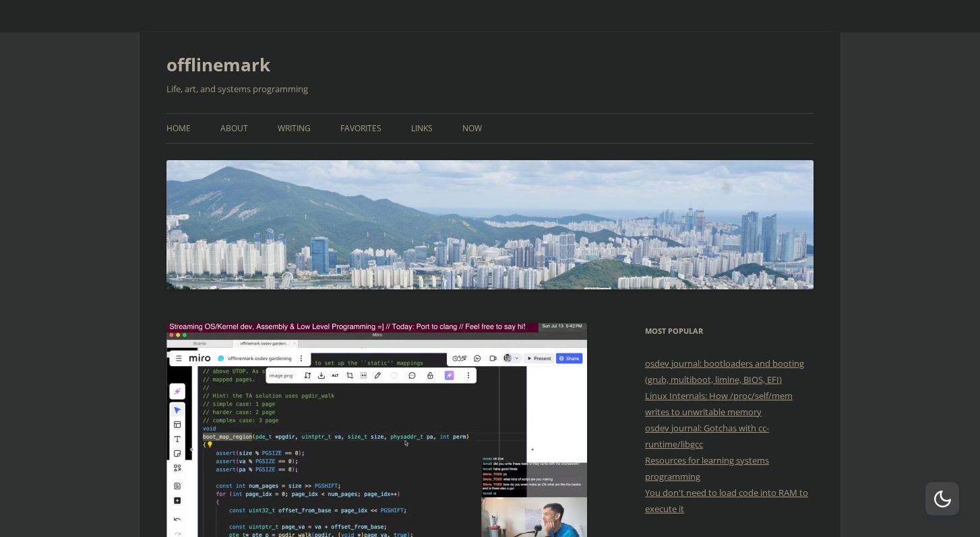  Describe the element at coordinates (718, 404) in the screenshot. I see `a: Linux Internals: How /proc/self/mem writes to unwritable memory` at that location.